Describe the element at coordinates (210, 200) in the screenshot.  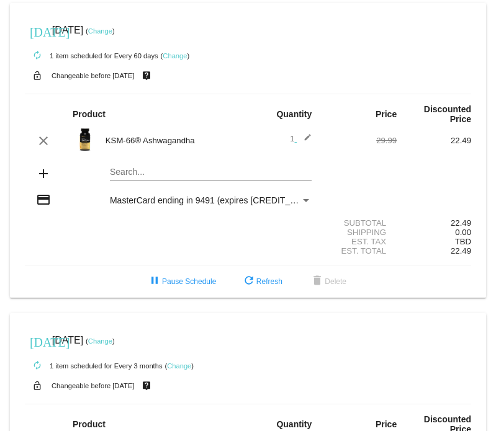
I see `mat-select: Payment Method` at that location.